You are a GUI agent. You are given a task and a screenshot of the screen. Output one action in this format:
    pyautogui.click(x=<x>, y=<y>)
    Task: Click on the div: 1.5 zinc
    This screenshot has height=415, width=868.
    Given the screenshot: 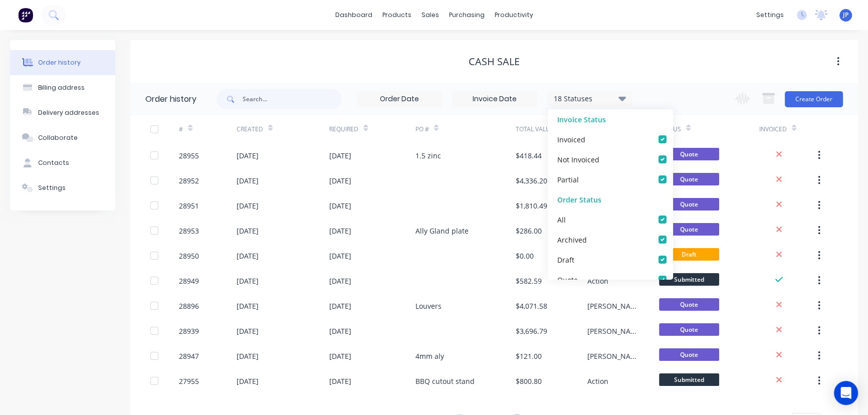 What is the action you would take?
    pyautogui.click(x=428, y=155)
    